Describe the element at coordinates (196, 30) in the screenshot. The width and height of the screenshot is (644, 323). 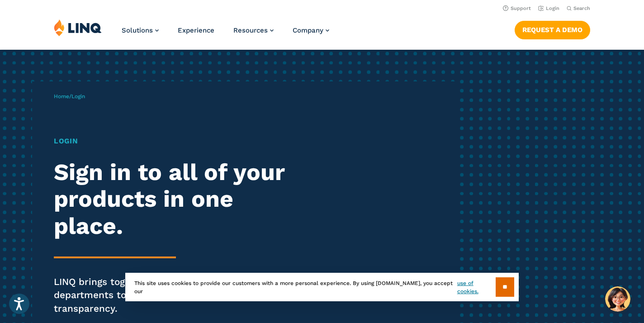
I see `a: Experience` at that location.